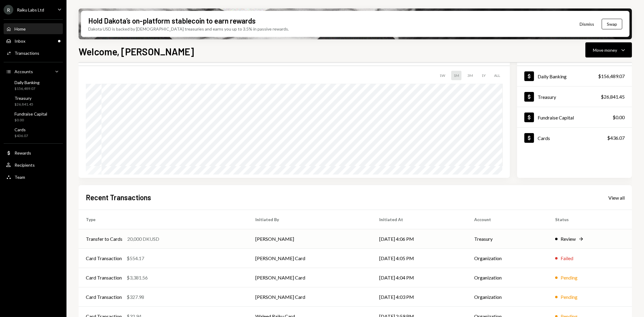  Describe the element at coordinates (104, 238) in the screenshot. I see `div: Transfer to Cards` at that location.